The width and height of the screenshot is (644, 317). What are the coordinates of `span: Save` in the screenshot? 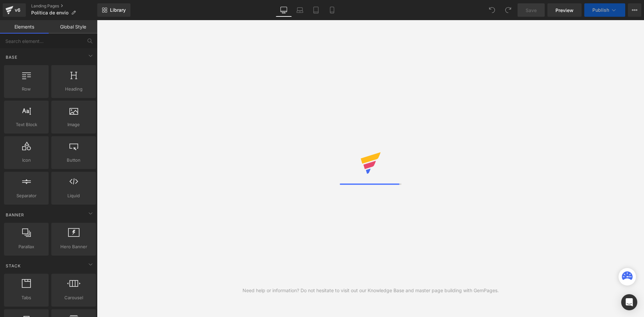 It's located at (532, 10).